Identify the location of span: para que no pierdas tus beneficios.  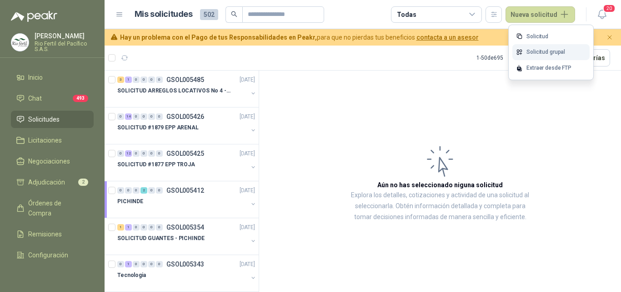
(299, 37).